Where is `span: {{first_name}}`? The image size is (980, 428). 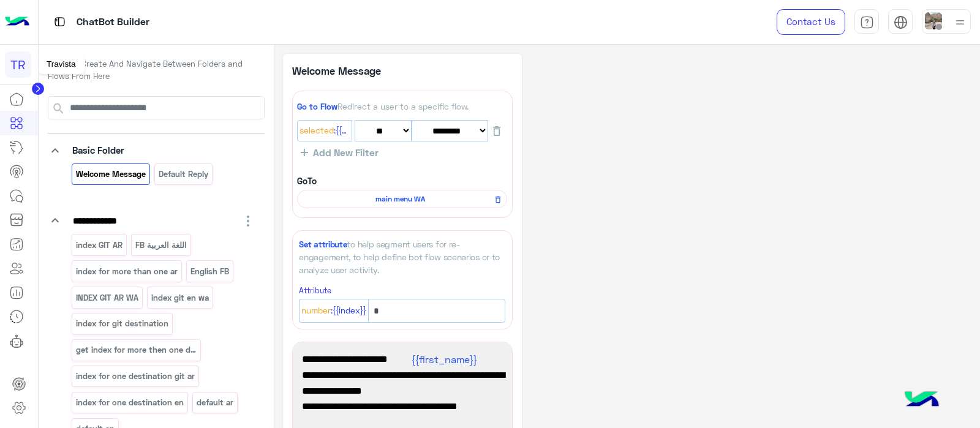
span: {{first_name}} is located at coordinates (444, 358).